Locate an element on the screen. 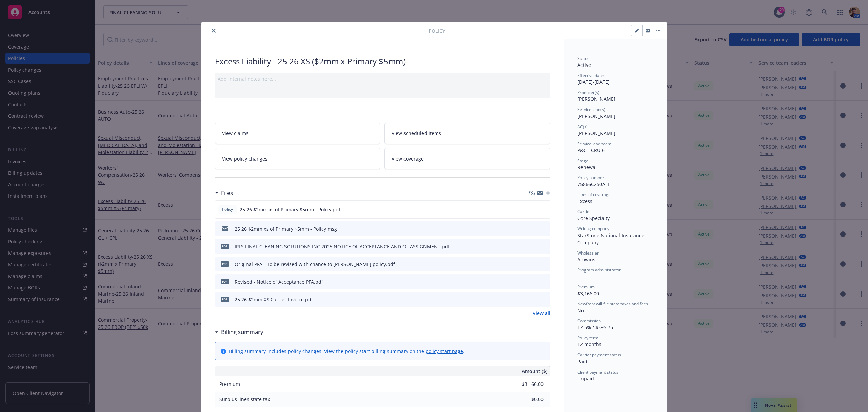 The width and height of the screenshot is (868, 412). span: 75866C250ALI is located at coordinates (593, 184).